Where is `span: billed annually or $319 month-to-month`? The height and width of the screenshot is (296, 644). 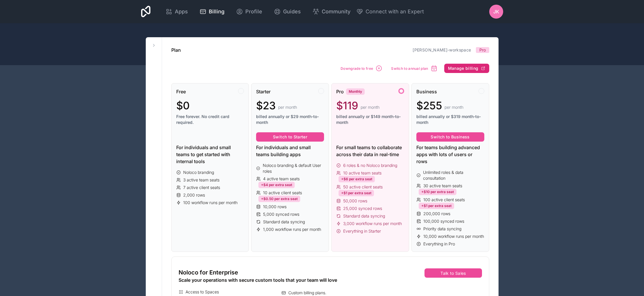 span: billed annually or $319 month-to-month is located at coordinates (450, 120).